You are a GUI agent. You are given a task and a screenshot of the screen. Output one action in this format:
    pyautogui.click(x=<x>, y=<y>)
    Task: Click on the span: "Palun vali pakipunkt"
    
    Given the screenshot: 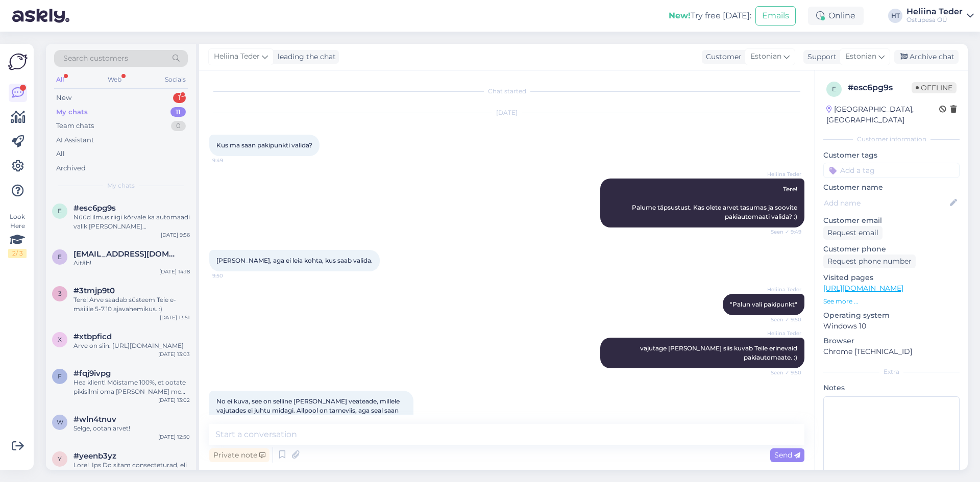 What is the action you would take?
    pyautogui.click(x=763, y=304)
    